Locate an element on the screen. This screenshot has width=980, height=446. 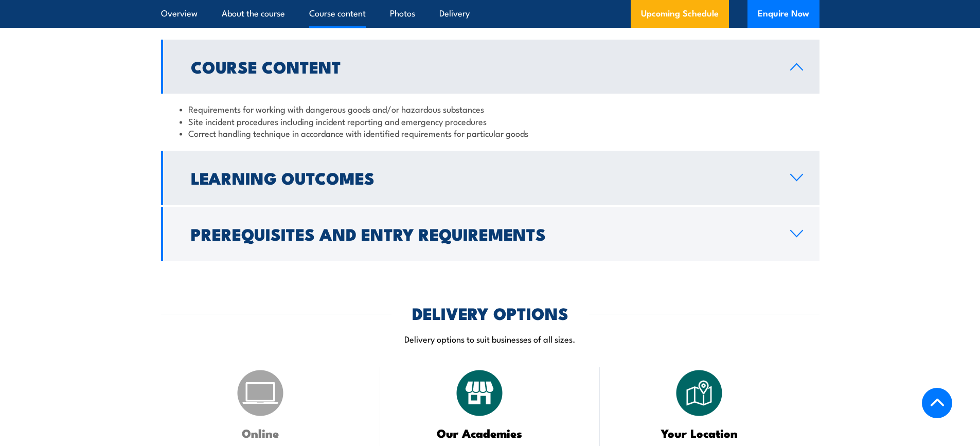
a: Course Content is located at coordinates (490, 66).